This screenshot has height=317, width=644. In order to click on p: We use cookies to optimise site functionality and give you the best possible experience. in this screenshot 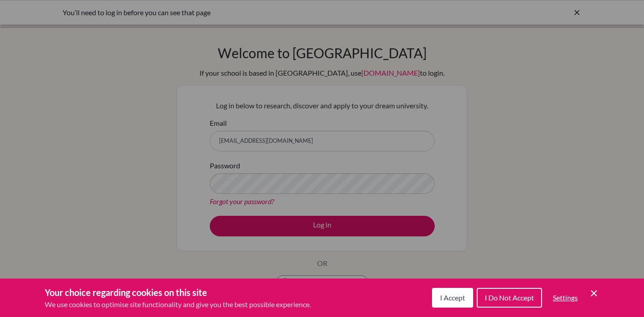, I will do `click(177, 304)`.